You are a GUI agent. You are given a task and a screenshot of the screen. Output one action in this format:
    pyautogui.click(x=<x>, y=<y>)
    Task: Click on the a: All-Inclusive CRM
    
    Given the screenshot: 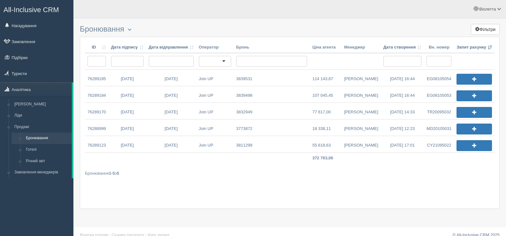 What is the action you would take?
    pyautogui.click(x=37, y=9)
    